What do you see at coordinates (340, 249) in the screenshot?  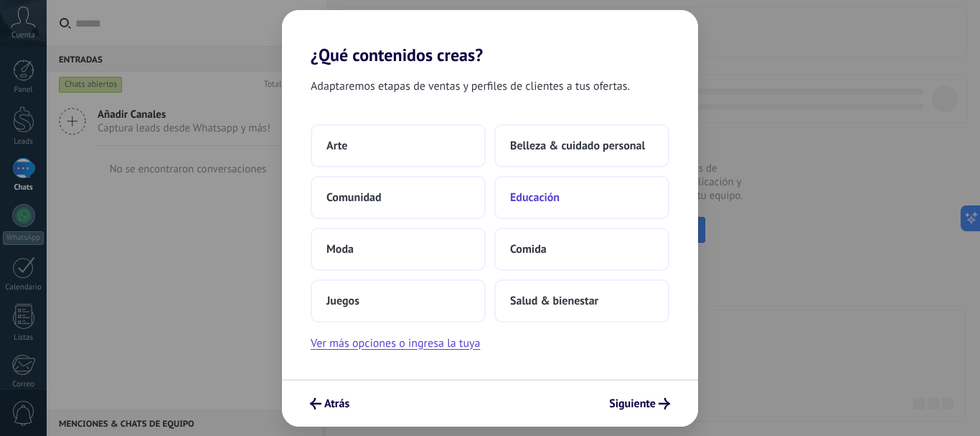 I see `span: Moda` at bounding box center [340, 249].